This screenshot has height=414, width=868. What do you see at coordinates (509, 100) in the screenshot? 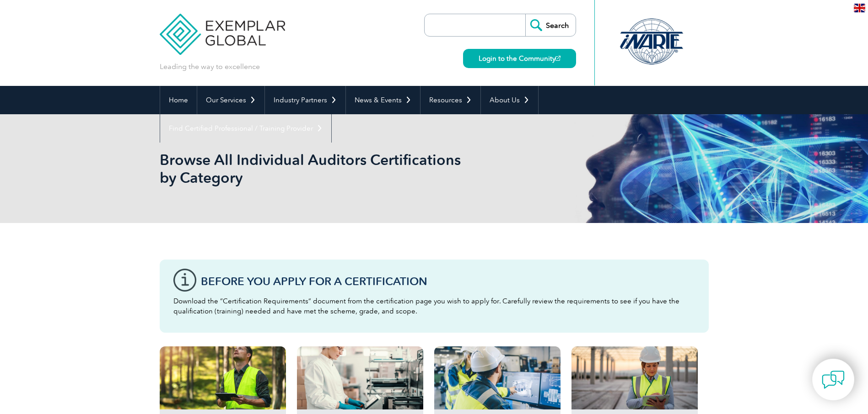
I see `a: About Us` at bounding box center [509, 100].